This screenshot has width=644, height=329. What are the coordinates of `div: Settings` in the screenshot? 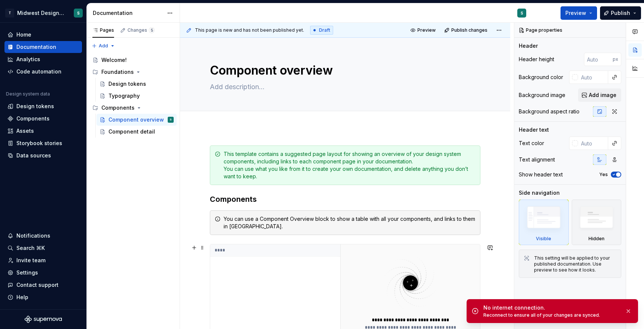 It's located at (27, 273).